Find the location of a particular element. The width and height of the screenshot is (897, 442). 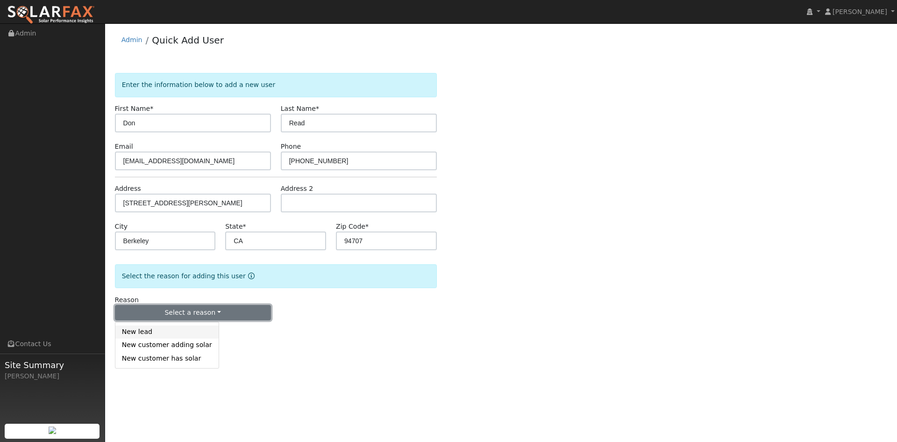

label: Address 2 is located at coordinates (297, 188).